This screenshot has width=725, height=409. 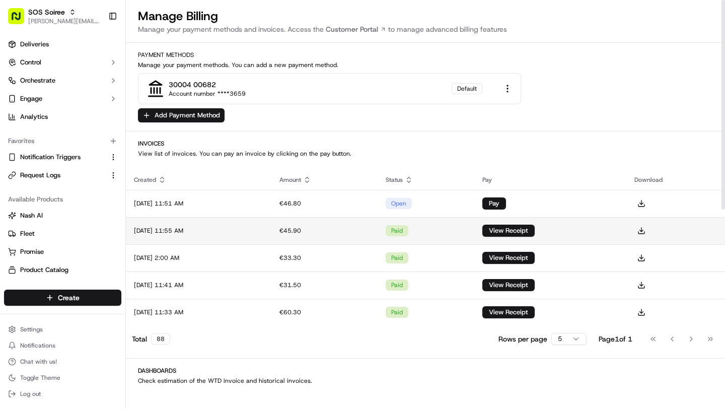 What do you see at coordinates (31, 216) in the screenshot?
I see `span: Nash AI` at bounding box center [31, 216].